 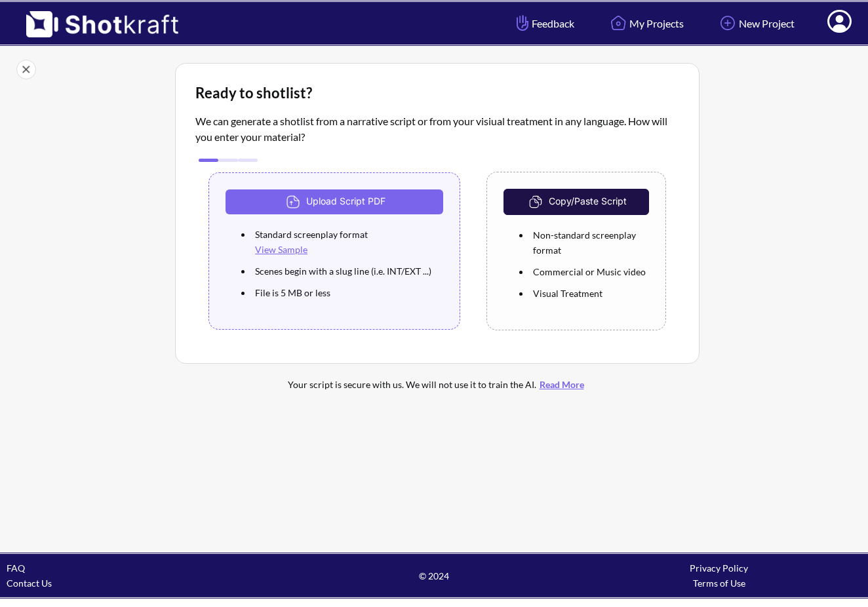 What do you see at coordinates (29, 583) in the screenshot?
I see `a: Contact Us` at bounding box center [29, 583].